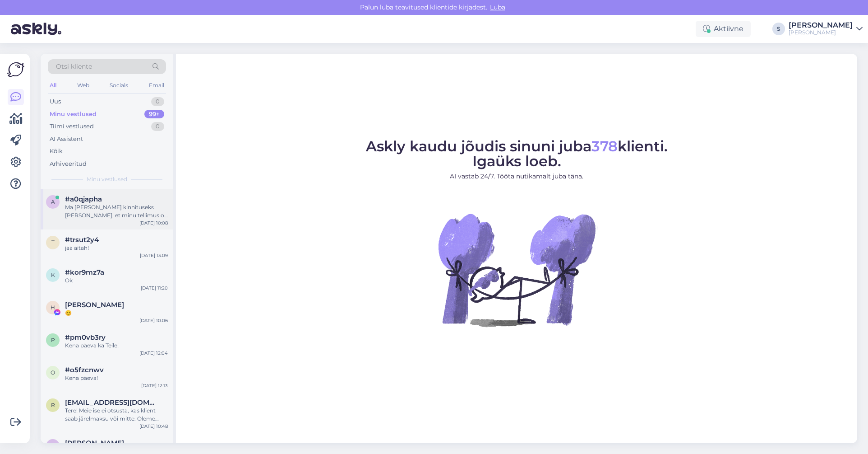 This screenshot has width=868, height=454. Describe the element at coordinates (53, 340) in the screenshot. I see `span: p` at that location.